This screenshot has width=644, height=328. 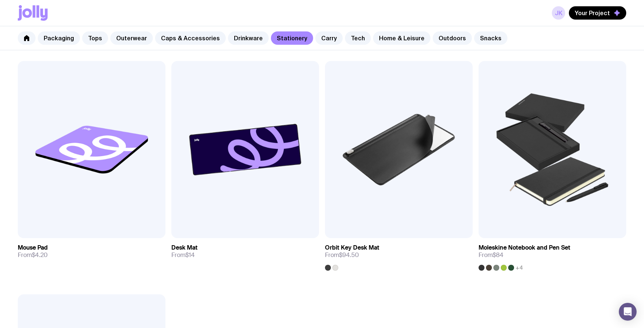 I want to click on h3: Desk Mat, so click(x=185, y=247).